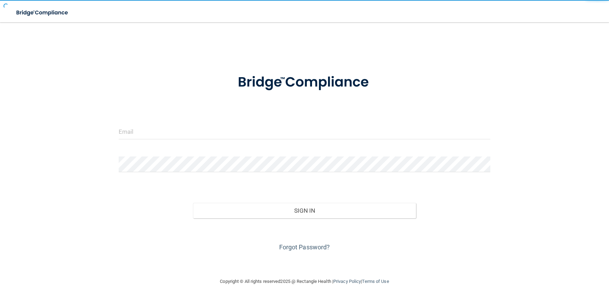  Describe the element at coordinates (304, 210) in the screenshot. I see `button: Sign In` at that location.